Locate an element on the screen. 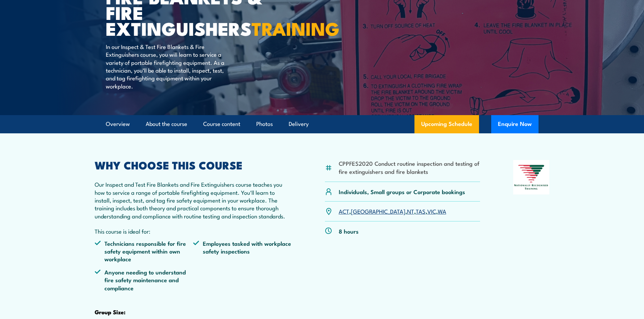  strong: TRAINING is located at coordinates (296, 28).